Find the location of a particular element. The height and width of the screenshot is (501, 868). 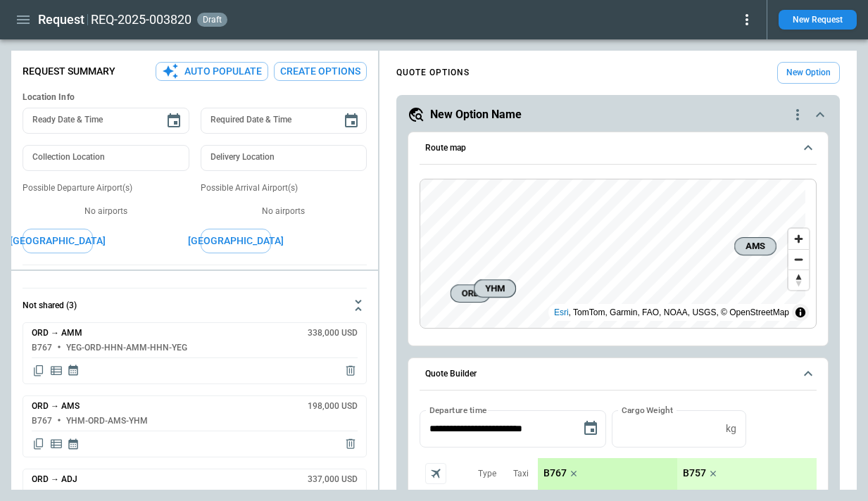

button: Choose date, selected date is Sep 15, 2025 is located at coordinates (591, 428).